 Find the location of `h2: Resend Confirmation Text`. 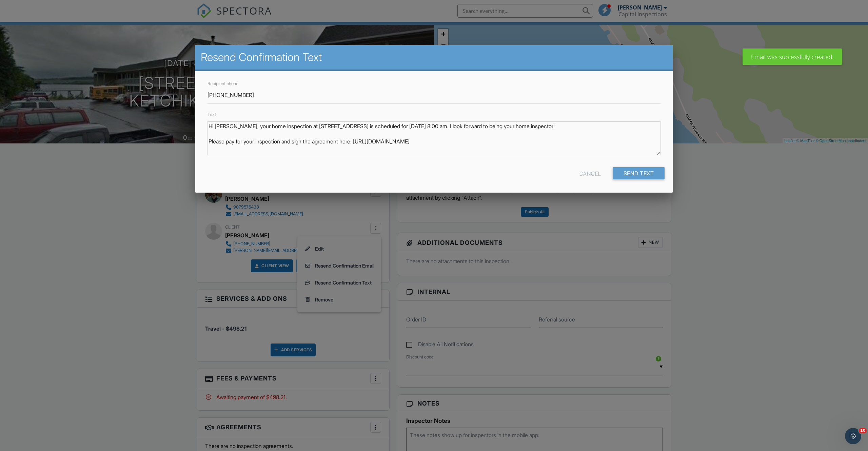

h2: Resend Confirmation Text is located at coordinates (434, 57).